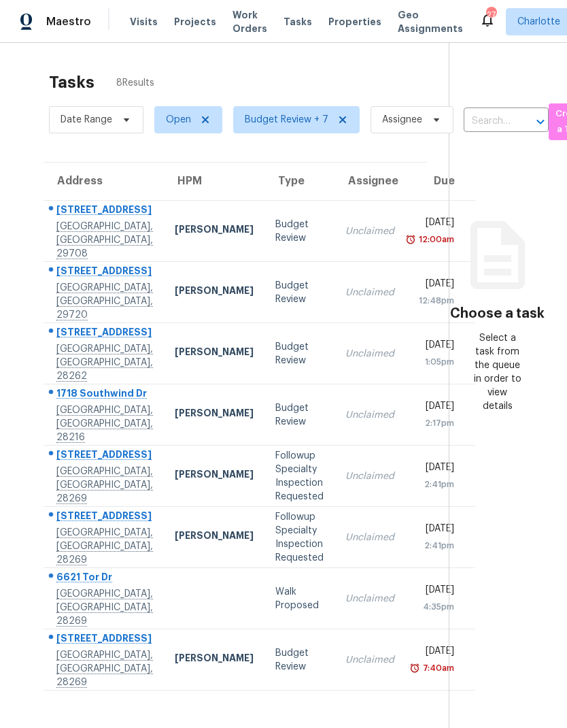 The image size is (567, 728). What do you see at coordinates (299, 182) in the screenshot?
I see `th: Type` at bounding box center [299, 182].